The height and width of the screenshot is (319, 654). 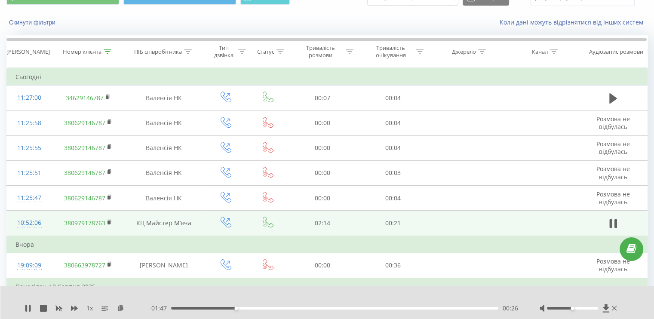 What do you see at coordinates (224, 52) in the screenshot?
I see `div: Тип дзвінка` at bounding box center [224, 52].